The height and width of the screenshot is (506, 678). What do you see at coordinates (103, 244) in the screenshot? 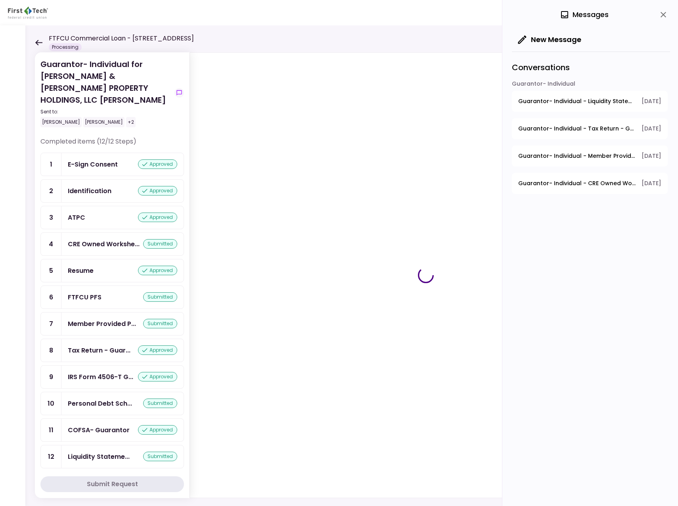
I see `div: CRE Owned Worksheet` at bounding box center [103, 244].